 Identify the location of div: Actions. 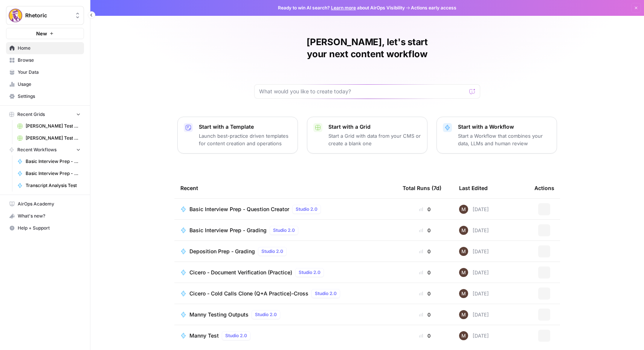
(544, 188).